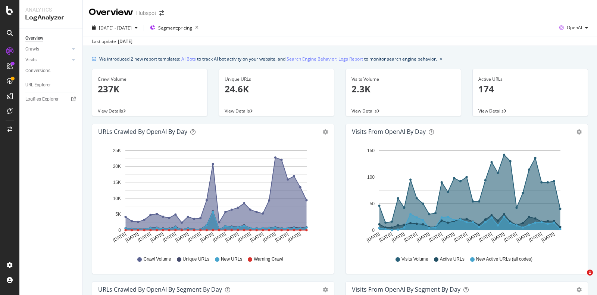 The image size is (597, 295). Describe the element at coordinates (42, 99) in the screenshot. I see `div: Logfiles Explorer` at that location.